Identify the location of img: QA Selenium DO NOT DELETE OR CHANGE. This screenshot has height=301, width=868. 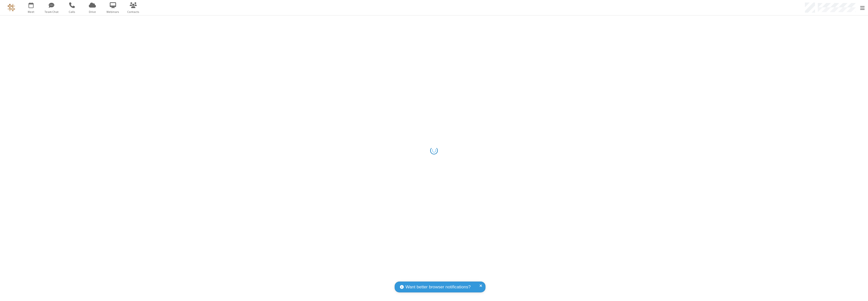
(11, 8).